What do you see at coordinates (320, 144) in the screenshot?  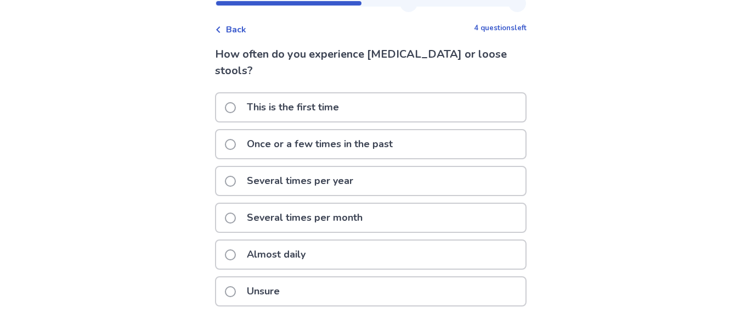 I see `p: Once or a few times in the past` at bounding box center [320, 144].